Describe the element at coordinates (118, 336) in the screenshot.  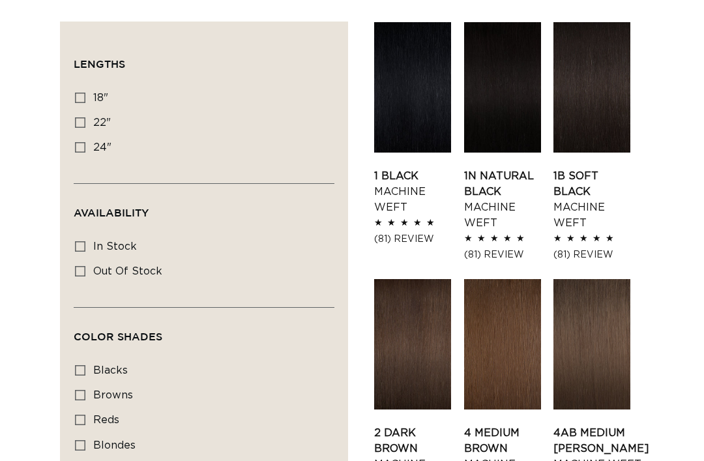
I see `span: Color Shades` at that location.